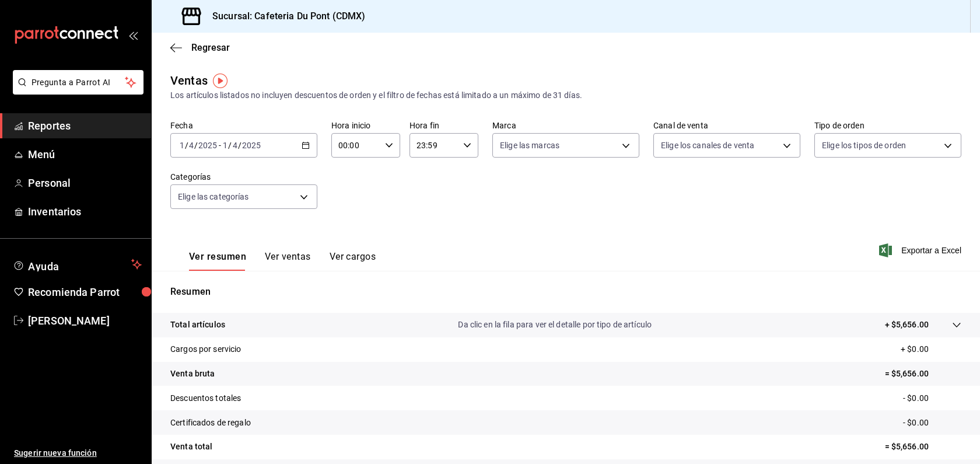 The width and height of the screenshot is (980, 464). I want to click on label: Categorías, so click(244, 177).